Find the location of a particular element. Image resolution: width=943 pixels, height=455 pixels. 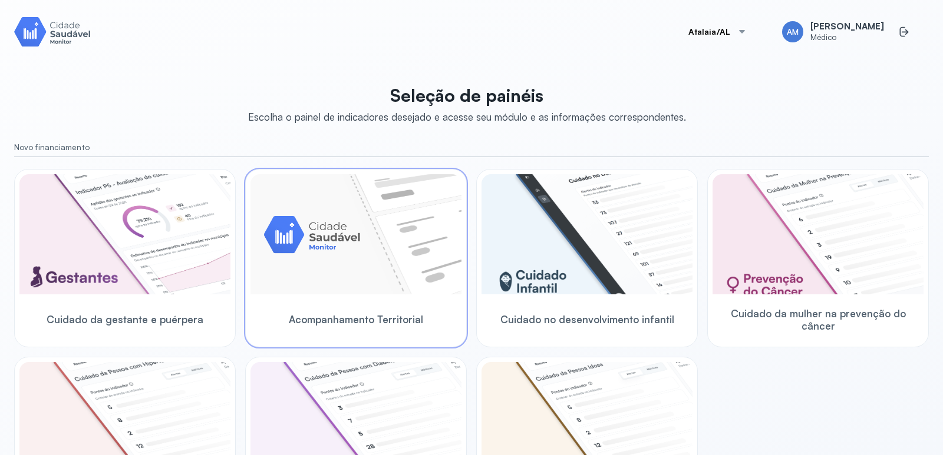

p: Seleção de painéis is located at coordinates (467, 95).